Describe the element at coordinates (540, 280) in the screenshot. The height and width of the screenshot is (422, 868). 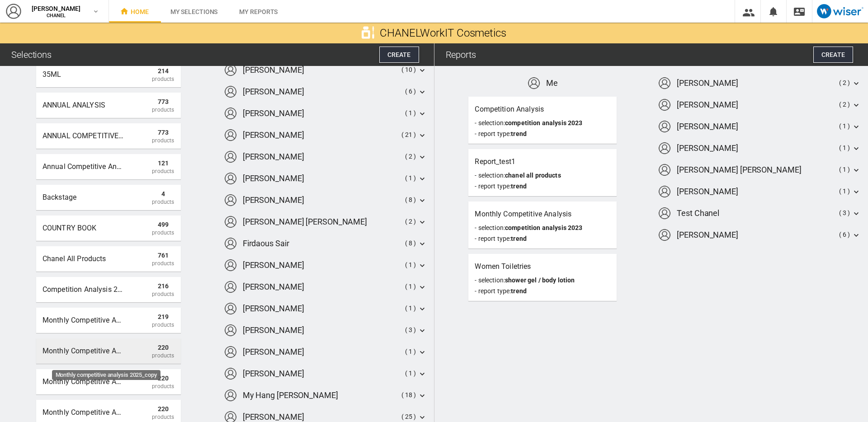
I see `span: Shower Gel / Body Lotion` at that location.